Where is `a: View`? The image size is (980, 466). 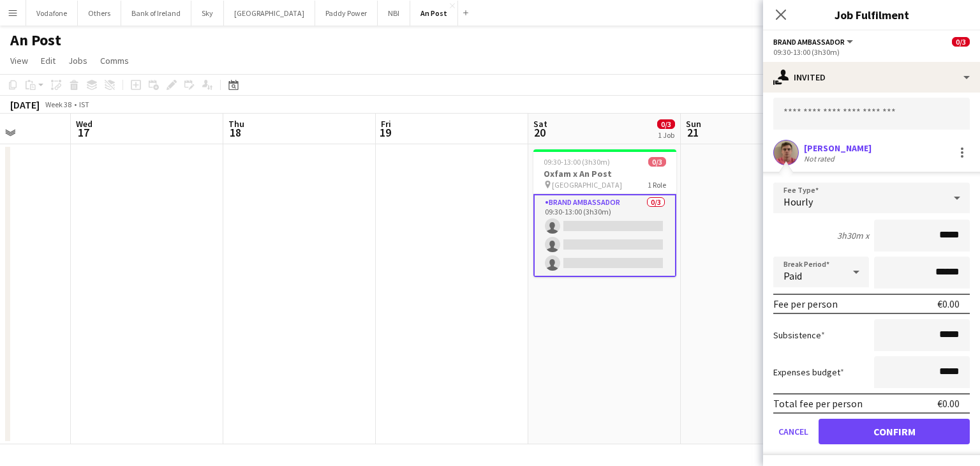
a: View is located at coordinates (20, 60).